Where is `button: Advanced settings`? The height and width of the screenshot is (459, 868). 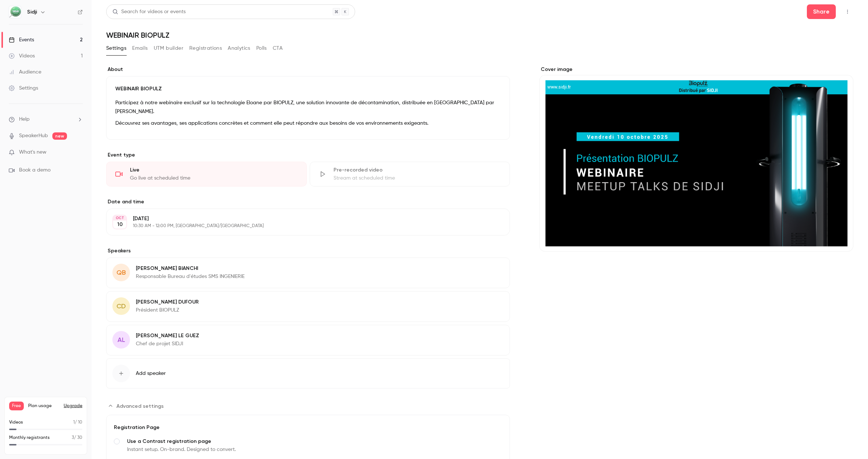 button: Advanced settings is located at coordinates (137, 406).